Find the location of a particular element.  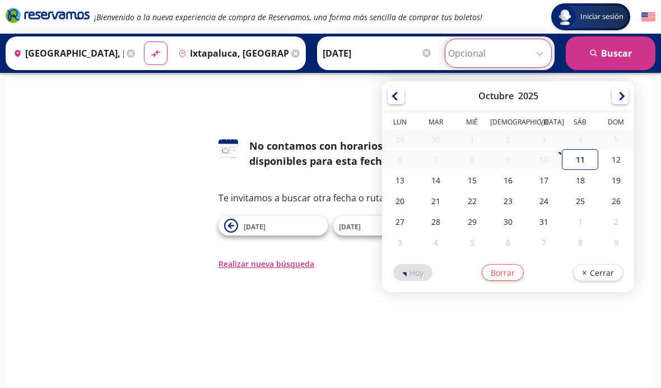

div: 04-Nov-25 is located at coordinates (436, 242).